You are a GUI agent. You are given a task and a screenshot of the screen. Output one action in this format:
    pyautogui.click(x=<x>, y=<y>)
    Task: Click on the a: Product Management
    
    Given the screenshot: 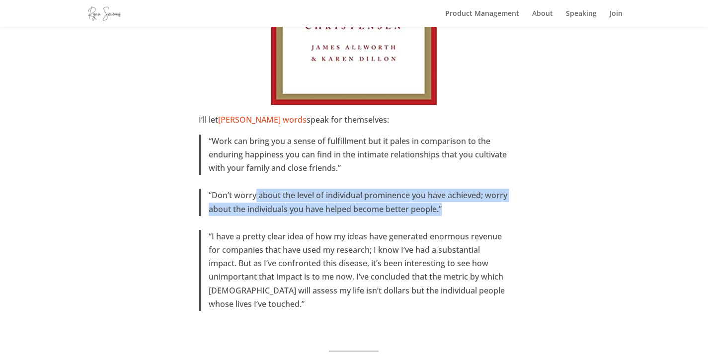 What is the action you would take?
    pyautogui.click(x=482, y=18)
    